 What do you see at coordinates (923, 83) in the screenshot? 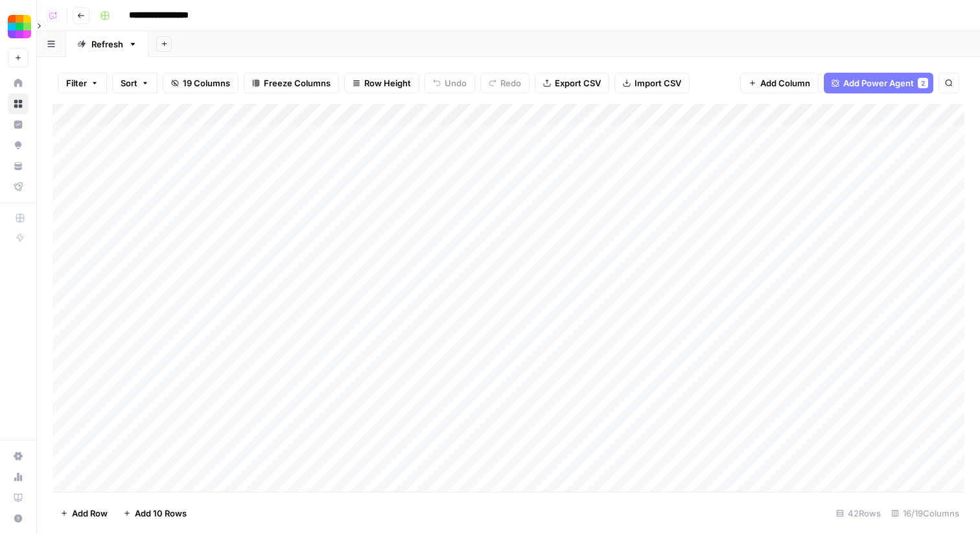
I see `span: 2` at bounding box center [923, 83].